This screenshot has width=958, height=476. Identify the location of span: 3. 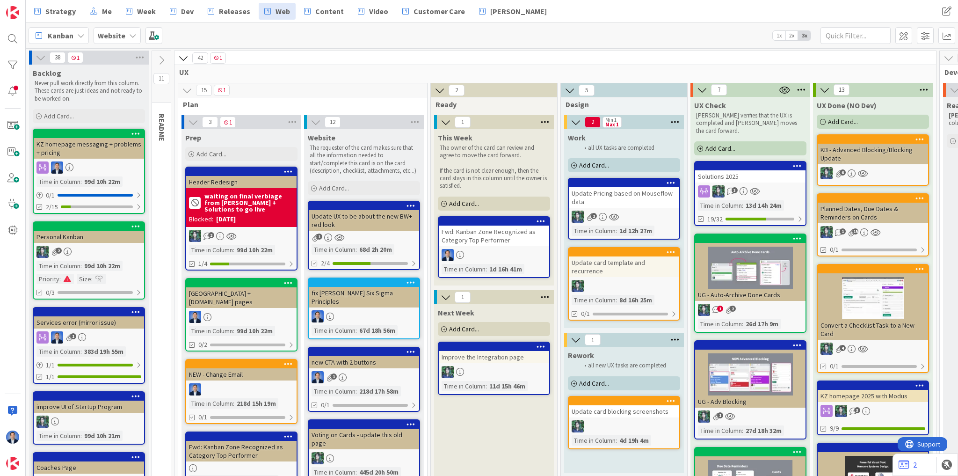
(210, 122).